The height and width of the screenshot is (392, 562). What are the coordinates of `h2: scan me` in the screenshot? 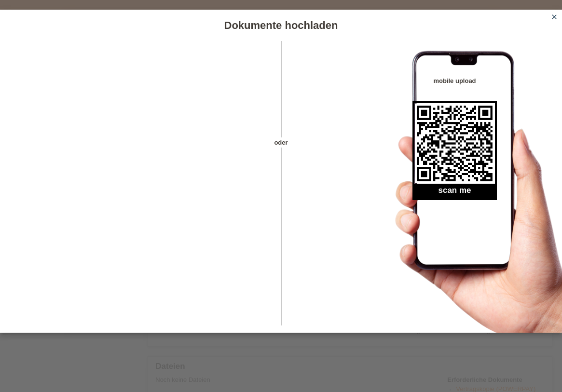 It's located at (454, 193).